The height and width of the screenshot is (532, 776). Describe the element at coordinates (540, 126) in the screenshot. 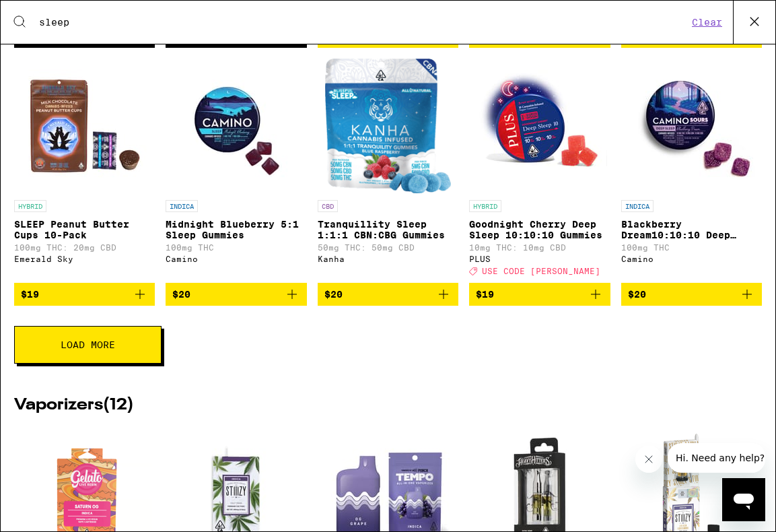

I see `img: PLUS - Goodnight Cherry Deep Sleep 10:10:10 Gummies` at that location.